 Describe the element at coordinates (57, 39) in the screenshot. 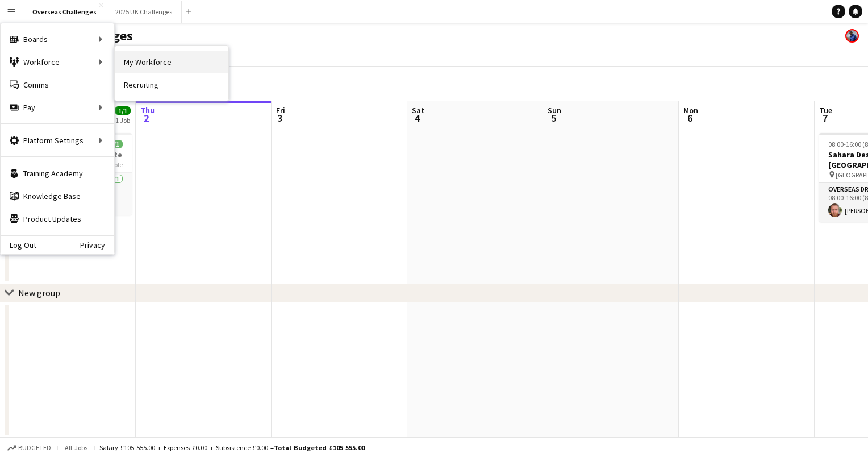

I see `div: Boards` at that location.